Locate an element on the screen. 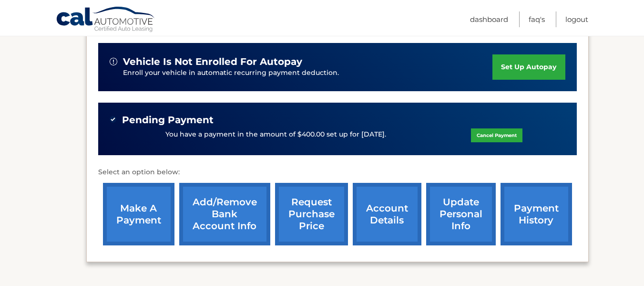 The image size is (644, 286). a: Logout is located at coordinates (577, 19).